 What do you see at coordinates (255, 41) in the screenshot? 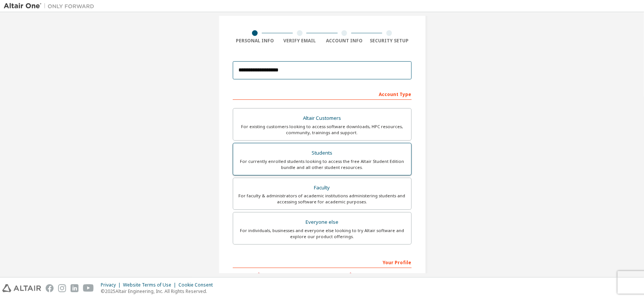
I see `div: Personal Info` at bounding box center [255, 41].